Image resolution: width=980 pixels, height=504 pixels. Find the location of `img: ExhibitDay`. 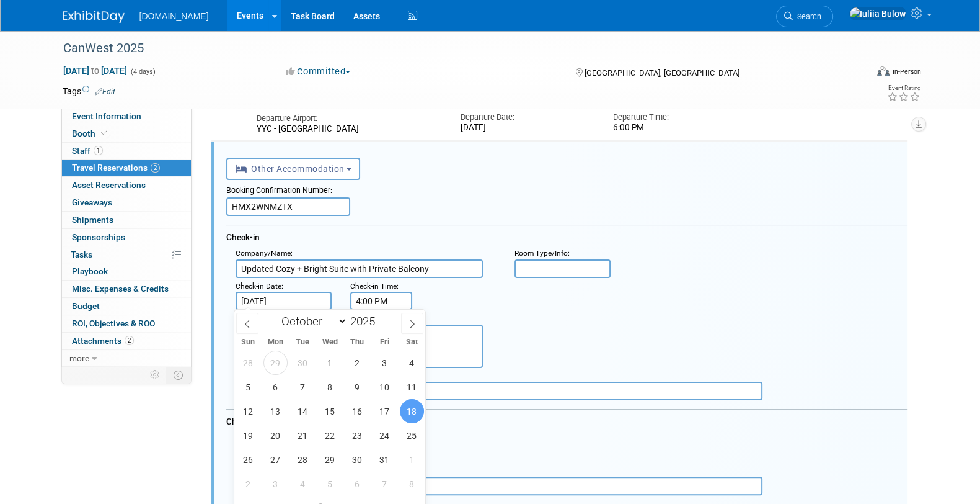

img: ExhibitDay is located at coordinates (94, 17).